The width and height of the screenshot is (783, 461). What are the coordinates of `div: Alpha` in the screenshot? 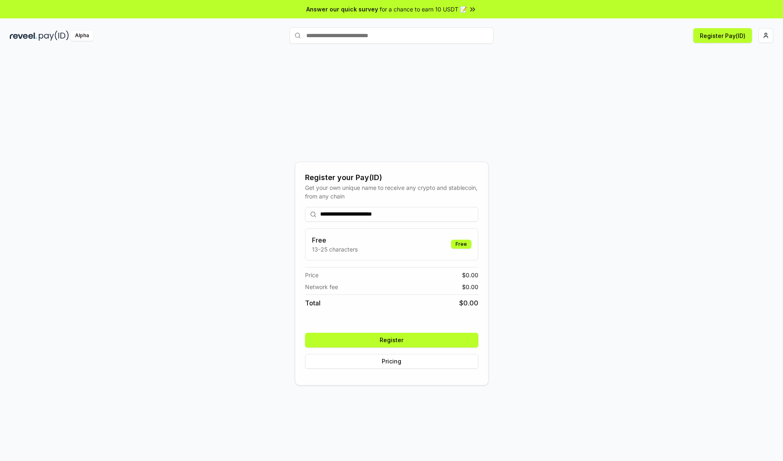 It's located at (82, 35).